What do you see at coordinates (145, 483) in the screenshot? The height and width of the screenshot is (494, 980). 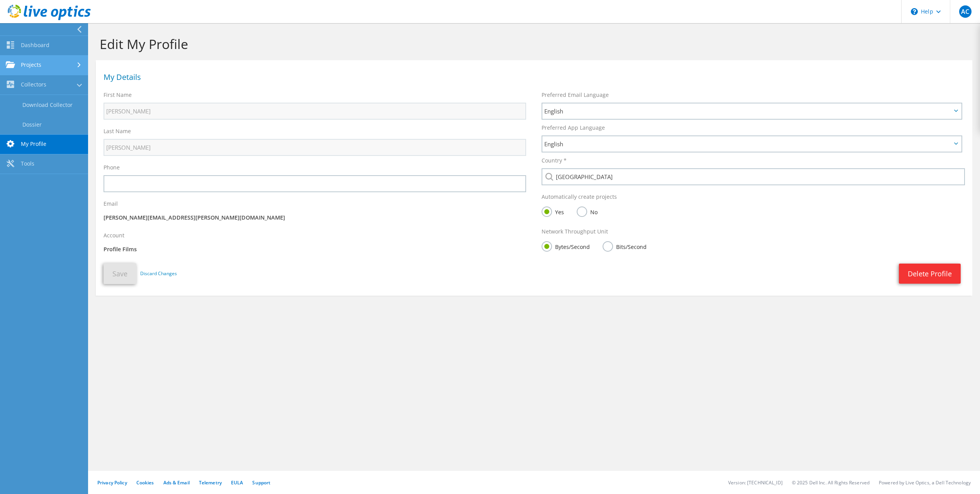 I see `a: Cookies` at bounding box center [145, 483].